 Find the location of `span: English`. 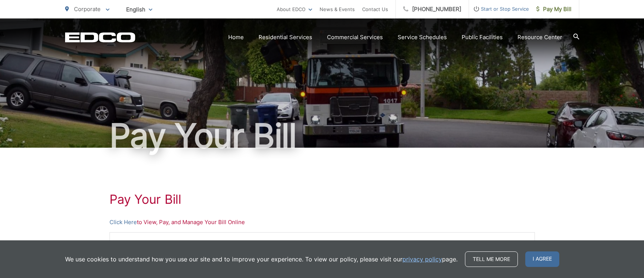

span: English is located at coordinates (139, 9).